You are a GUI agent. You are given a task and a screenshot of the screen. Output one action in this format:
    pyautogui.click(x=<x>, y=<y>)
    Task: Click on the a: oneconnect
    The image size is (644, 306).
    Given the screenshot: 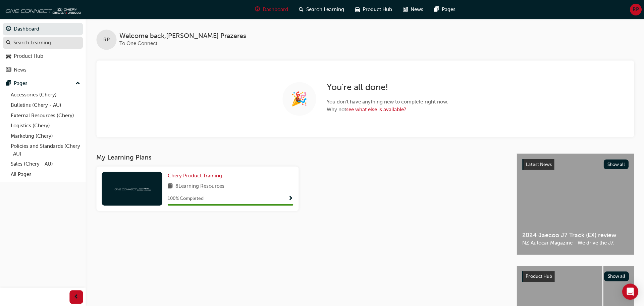 What is the action you would take?
    pyautogui.click(x=42, y=9)
    